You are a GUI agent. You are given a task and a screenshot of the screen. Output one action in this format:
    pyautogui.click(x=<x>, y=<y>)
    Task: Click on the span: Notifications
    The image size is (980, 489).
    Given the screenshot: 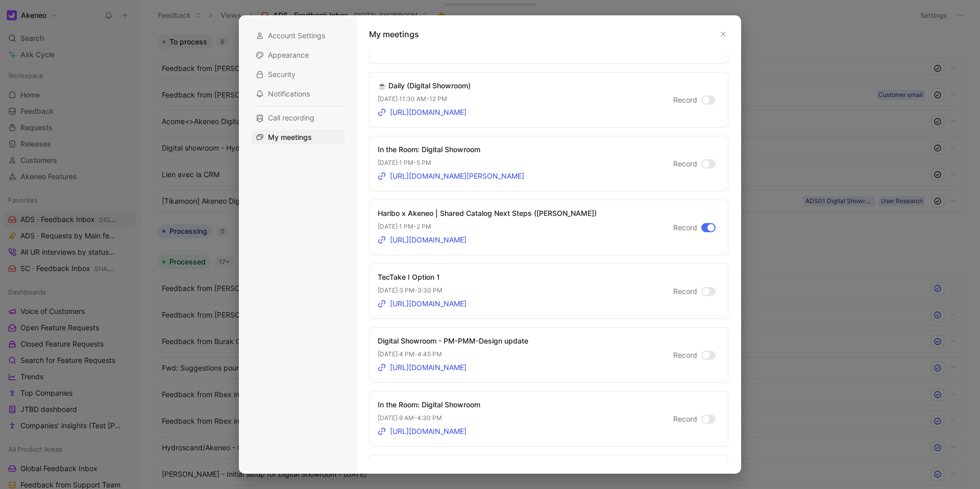 What is the action you would take?
    pyautogui.click(x=289, y=94)
    